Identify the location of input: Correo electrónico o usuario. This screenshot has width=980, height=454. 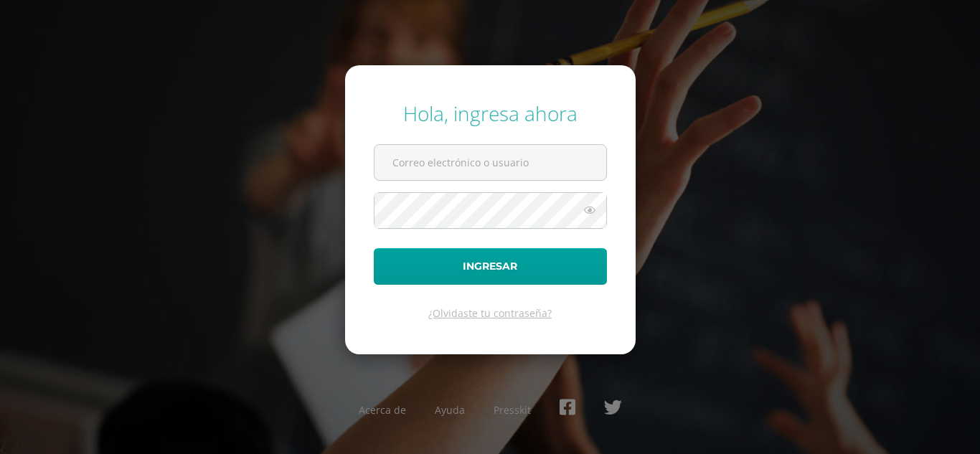
(490, 162).